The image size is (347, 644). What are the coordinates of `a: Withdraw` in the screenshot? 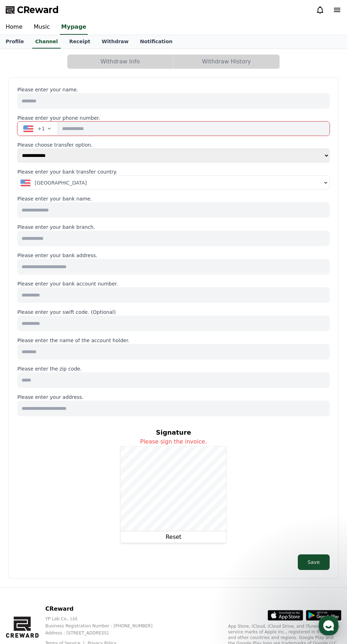 It's located at (115, 42).